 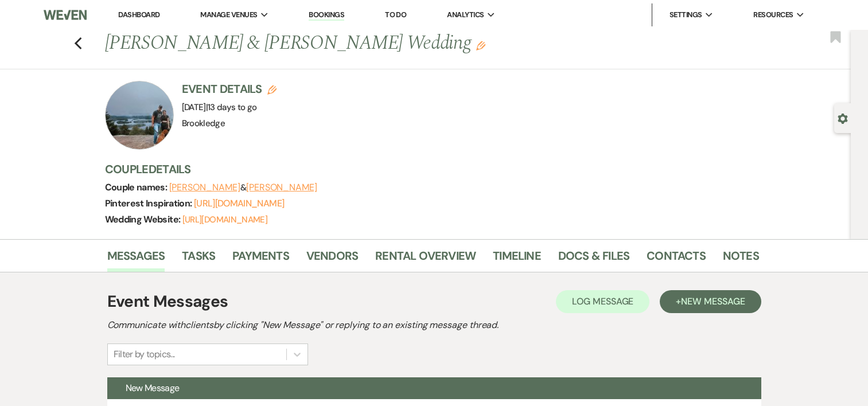 I want to click on button: Open lead details, so click(x=843, y=117).